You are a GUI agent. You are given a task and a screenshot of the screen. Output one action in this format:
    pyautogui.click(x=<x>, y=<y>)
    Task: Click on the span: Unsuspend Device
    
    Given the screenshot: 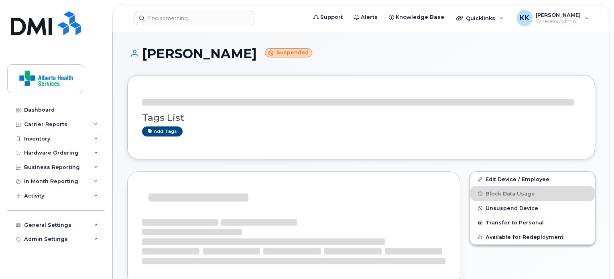 What is the action you would take?
    pyautogui.click(x=511, y=208)
    